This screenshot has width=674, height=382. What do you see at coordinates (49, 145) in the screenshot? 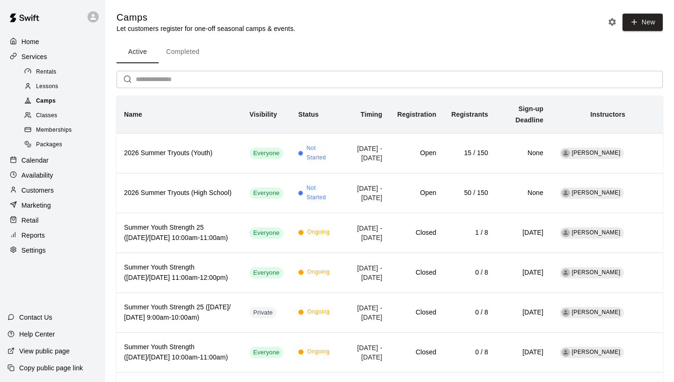
I see `span: Packages` at bounding box center [49, 145].